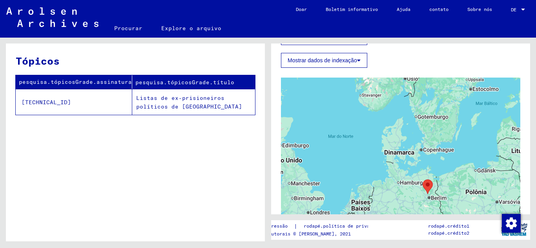 This screenshot has height=248, width=536. What do you see at coordinates (324, 60) in the screenshot?
I see `button: Mostrar dados de indexação` at bounding box center [324, 60].